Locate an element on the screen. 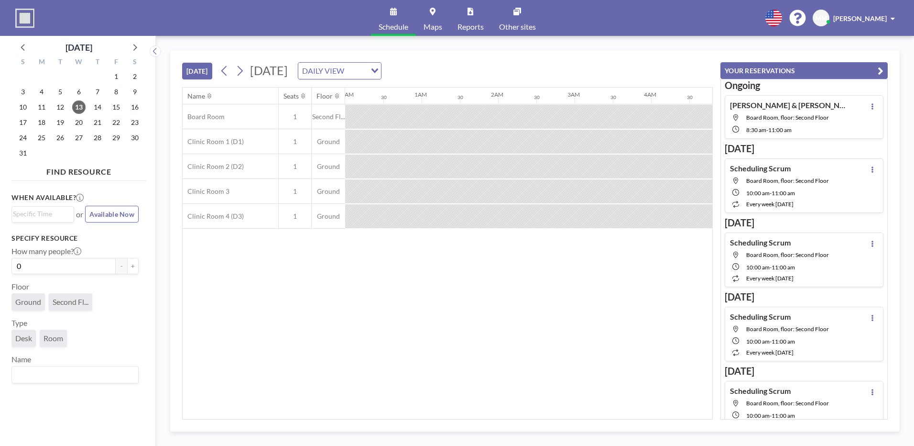 This screenshot has width=914, height=446. span: Wednesday, August 27, 2025 is located at coordinates (79, 138).